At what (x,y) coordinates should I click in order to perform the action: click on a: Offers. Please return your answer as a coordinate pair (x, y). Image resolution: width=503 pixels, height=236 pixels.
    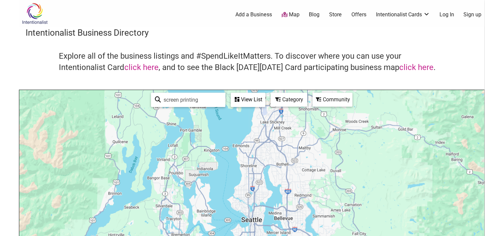
    Looking at the image, I should click on (359, 15).